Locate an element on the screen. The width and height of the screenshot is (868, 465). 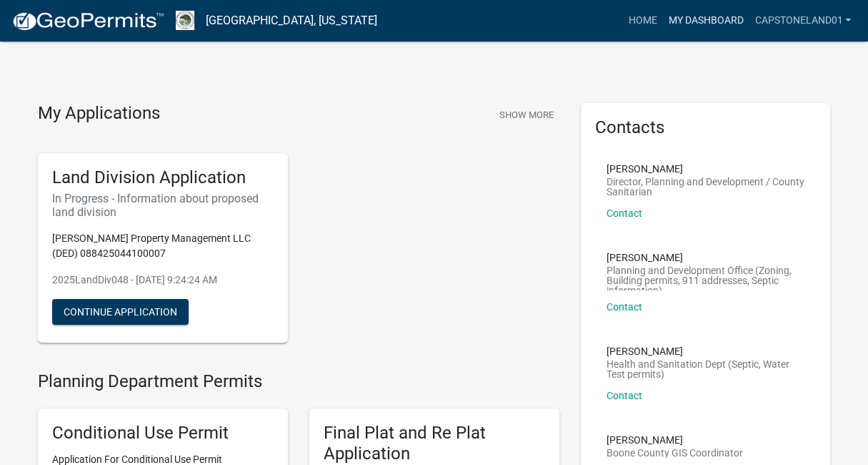
a: Capstoneland01 is located at coordinates (802, 20).